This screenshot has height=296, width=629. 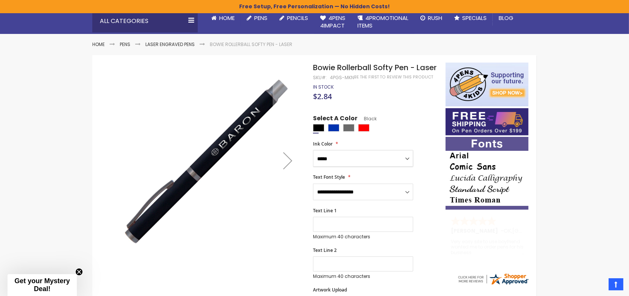 I want to click on div: Red, so click(x=364, y=128).